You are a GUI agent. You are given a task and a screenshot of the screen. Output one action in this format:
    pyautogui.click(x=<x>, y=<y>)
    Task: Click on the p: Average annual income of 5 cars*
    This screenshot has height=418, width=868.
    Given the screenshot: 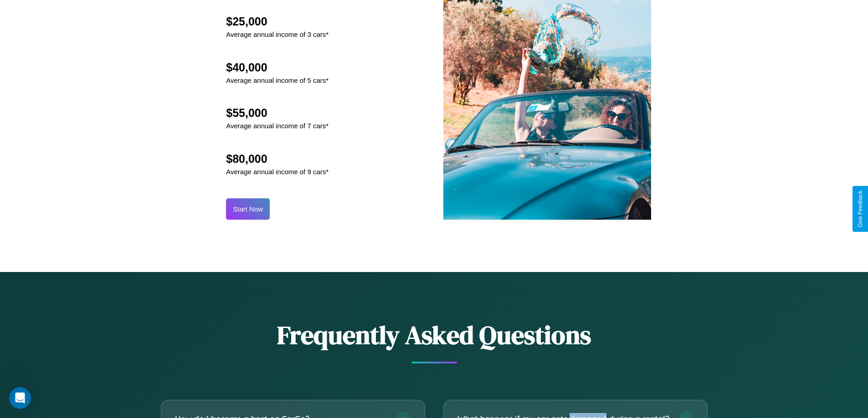 What is the action you would take?
    pyautogui.click(x=277, y=80)
    